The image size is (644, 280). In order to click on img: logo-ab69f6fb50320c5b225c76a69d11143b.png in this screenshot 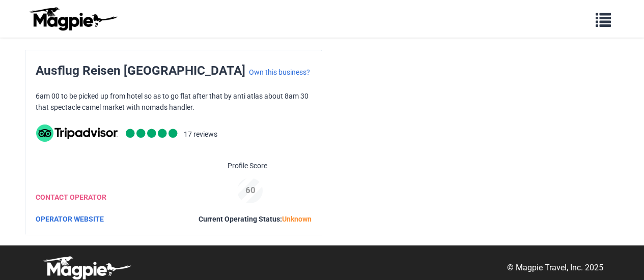, I will do `click(73, 19)`.